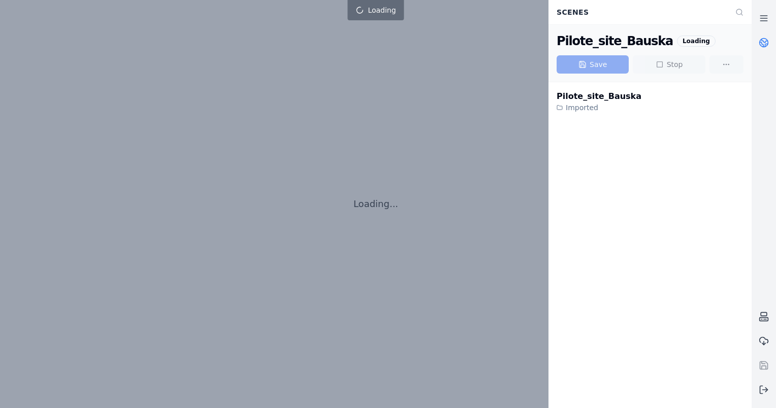 Image resolution: width=776 pixels, height=408 pixels. I want to click on div: Loading, so click(696, 41).